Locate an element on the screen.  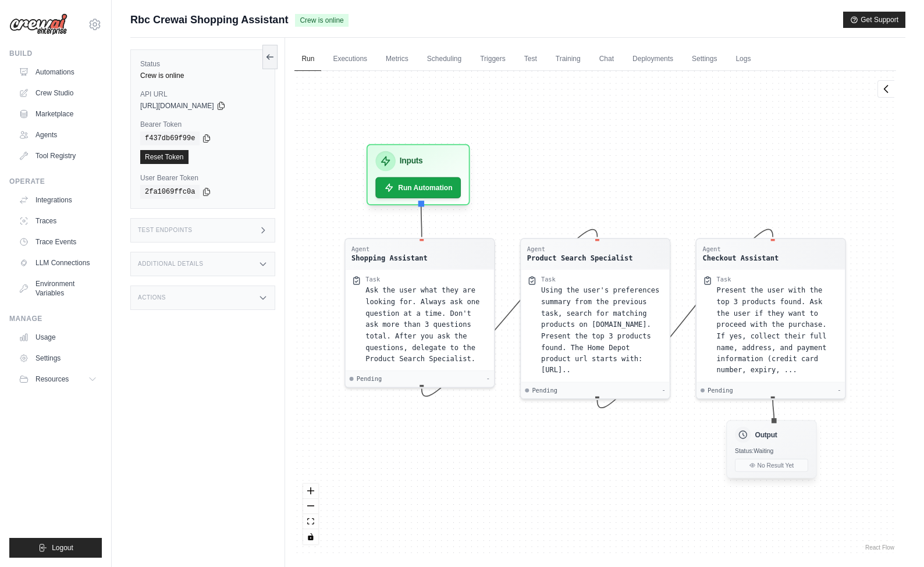
a: Chat is located at coordinates (606, 59).